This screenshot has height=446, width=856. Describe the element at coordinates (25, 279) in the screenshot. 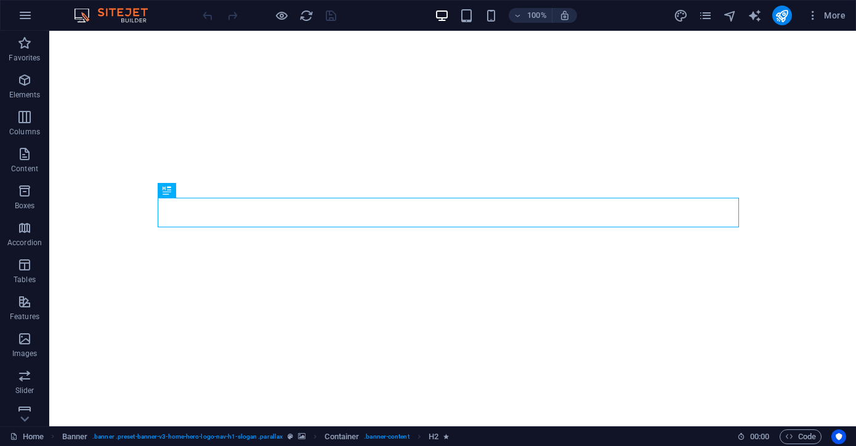

I see `p: Tables` at that location.